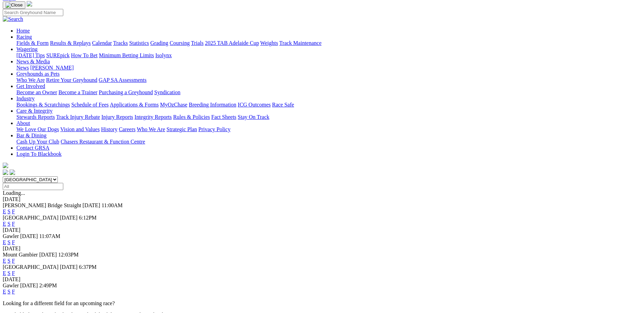  I want to click on a: Fields & Form, so click(33, 43).